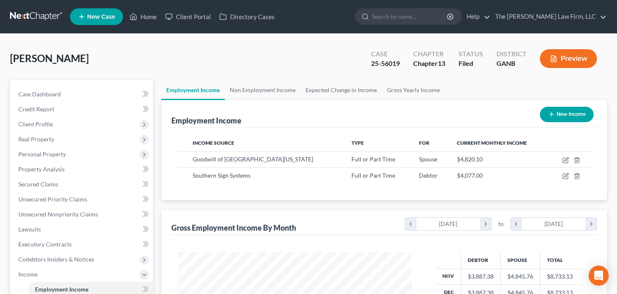 The width and height of the screenshot is (617, 294). Describe the element at coordinates (511, 54) in the screenshot. I see `div: District` at that location.